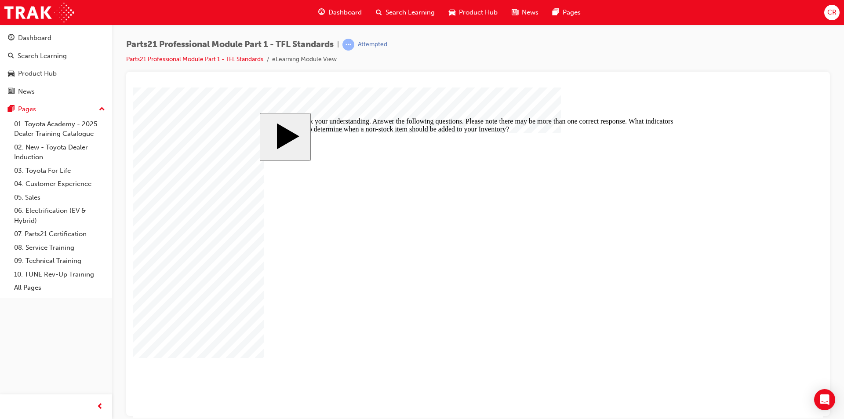 Image resolution: width=844 pixels, height=419 pixels. Describe the element at coordinates (832, 12) in the screenshot. I see `button: CR` at that location.